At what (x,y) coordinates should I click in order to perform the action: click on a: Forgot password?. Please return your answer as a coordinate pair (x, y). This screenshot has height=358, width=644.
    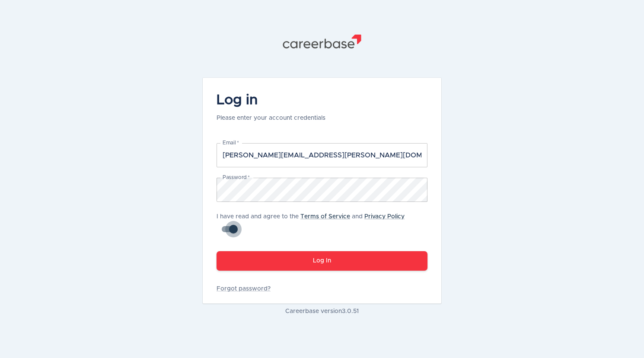
    Looking at the image, I should click on (322, 289).